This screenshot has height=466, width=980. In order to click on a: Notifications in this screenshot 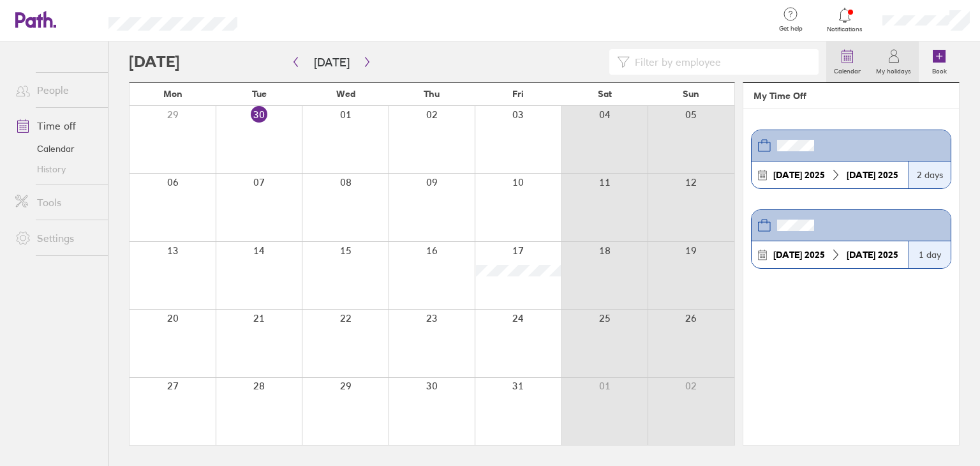, I will do `click(845, 20)`.